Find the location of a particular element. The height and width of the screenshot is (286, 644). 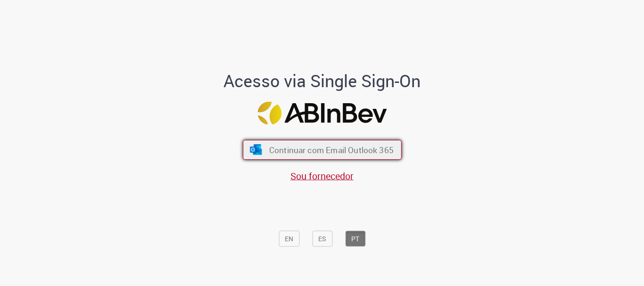

button: PT is located at coordinates (355, 239).